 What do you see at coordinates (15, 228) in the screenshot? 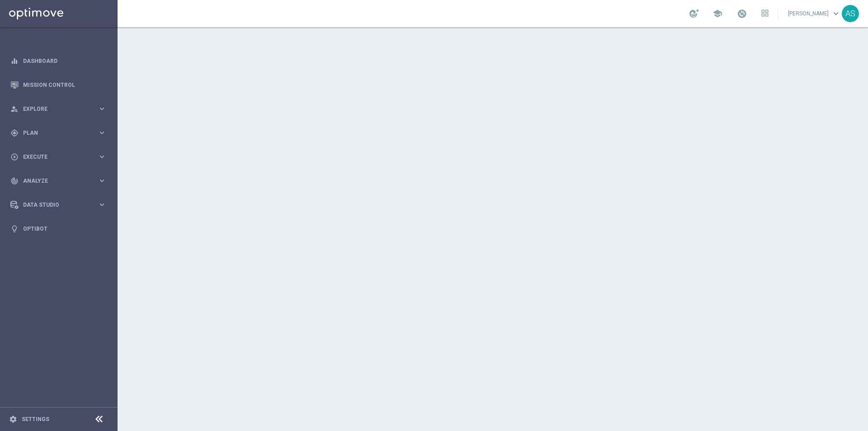
I see `i: lightbulb` at bounding box center [15, 228].